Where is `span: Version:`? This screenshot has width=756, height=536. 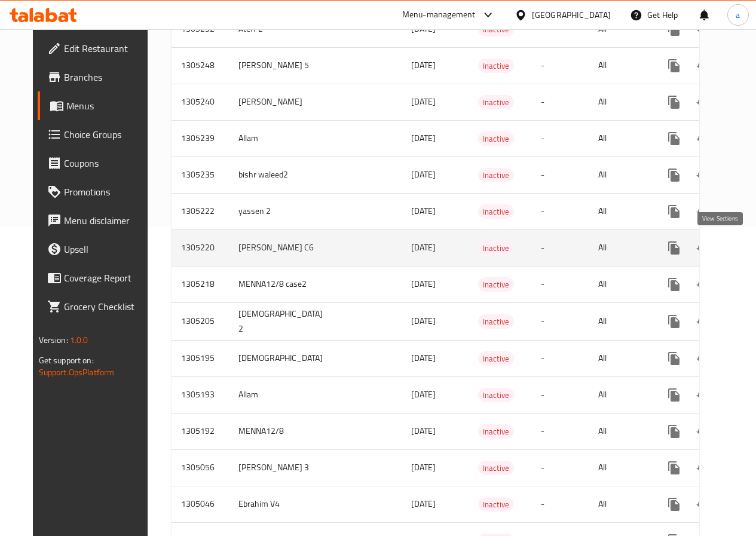
span: Version: is located at coordinates (53, 340).